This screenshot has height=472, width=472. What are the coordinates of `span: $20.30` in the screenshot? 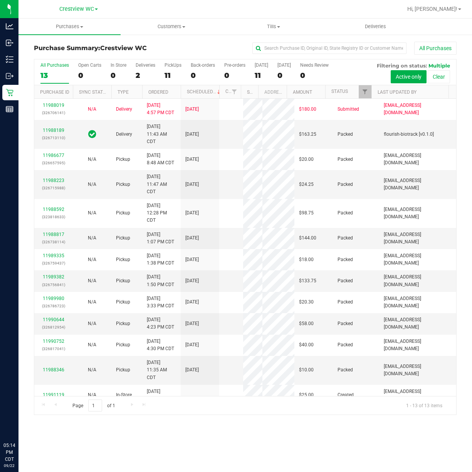 It's located at (307, 302).